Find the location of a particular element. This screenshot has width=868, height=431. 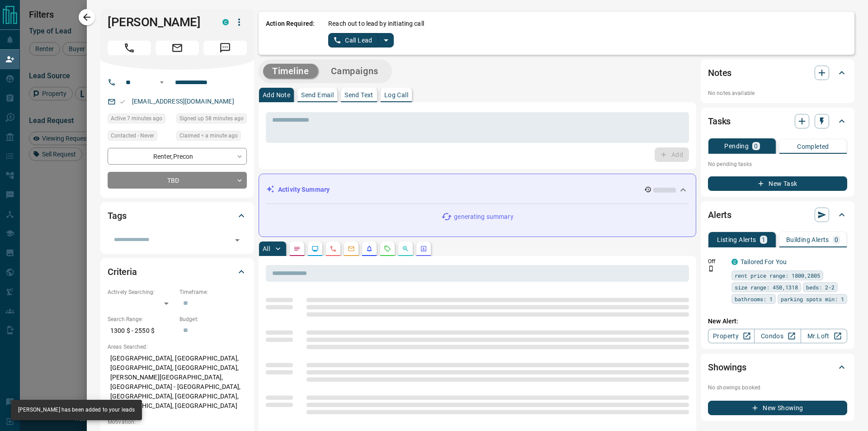

p: Actively Searching: is located at coordinates (141, 292).